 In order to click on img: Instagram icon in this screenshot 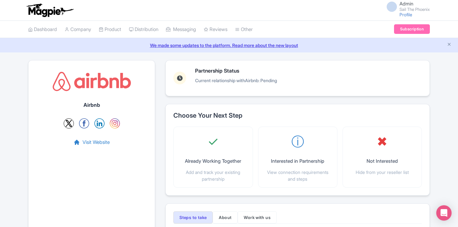, I will do `click(115, 123)`.